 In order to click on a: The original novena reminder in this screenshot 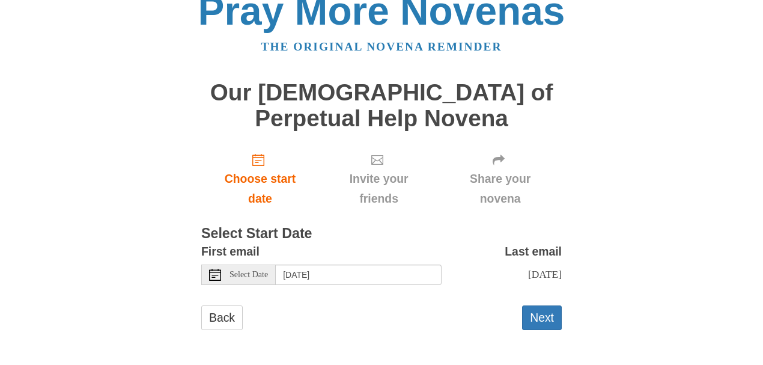, I will do `click(382, 46)`.